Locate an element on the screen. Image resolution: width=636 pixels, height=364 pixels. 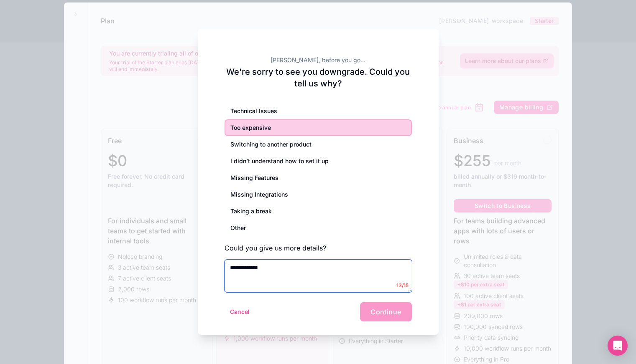
h3: Could you give us more details? is located at coordinates (318, 248).